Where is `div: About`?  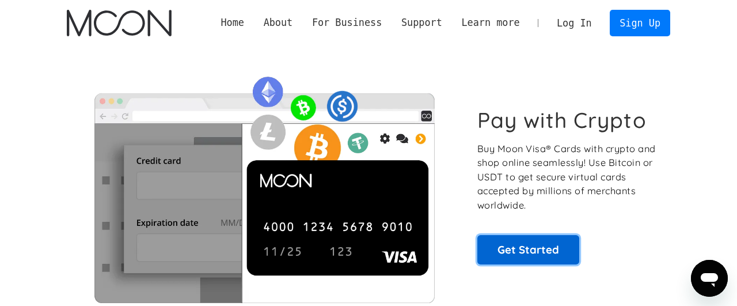
div: About is located at coordinates (278, 22).